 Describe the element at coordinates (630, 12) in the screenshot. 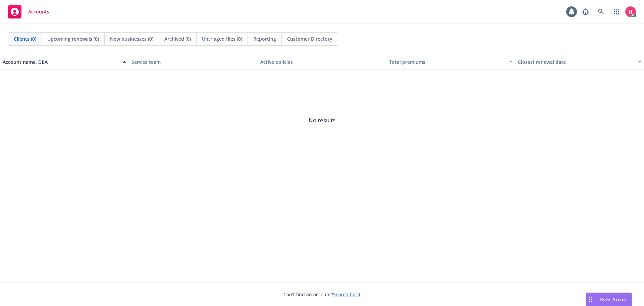

I see `img: photo` at that location.